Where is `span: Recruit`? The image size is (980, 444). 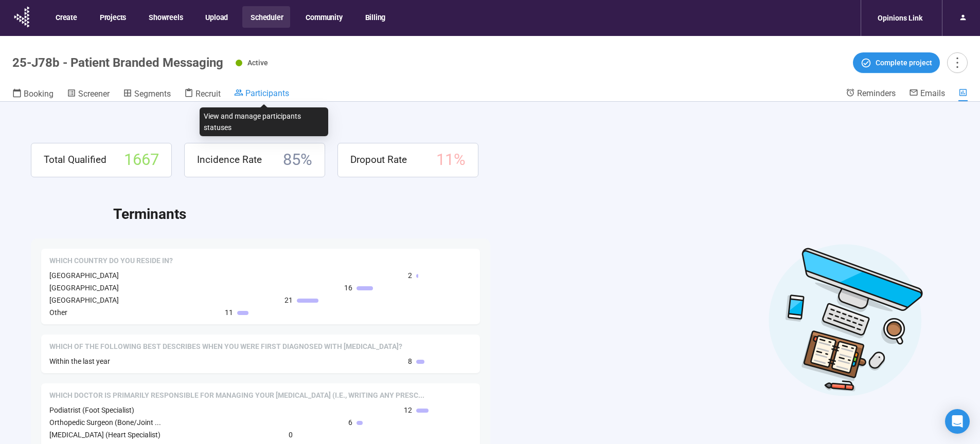
span: Recruit is located at coordinates (208, 94).